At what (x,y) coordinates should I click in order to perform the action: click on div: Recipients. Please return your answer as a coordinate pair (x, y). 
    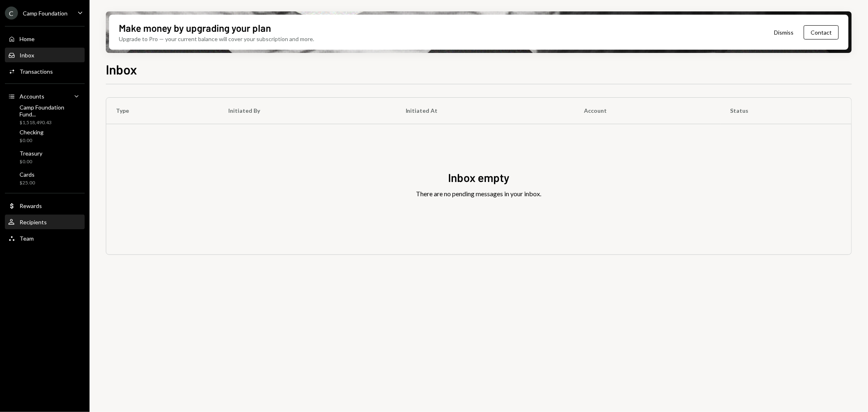
    Looking at the image, I should click on (33, 222).